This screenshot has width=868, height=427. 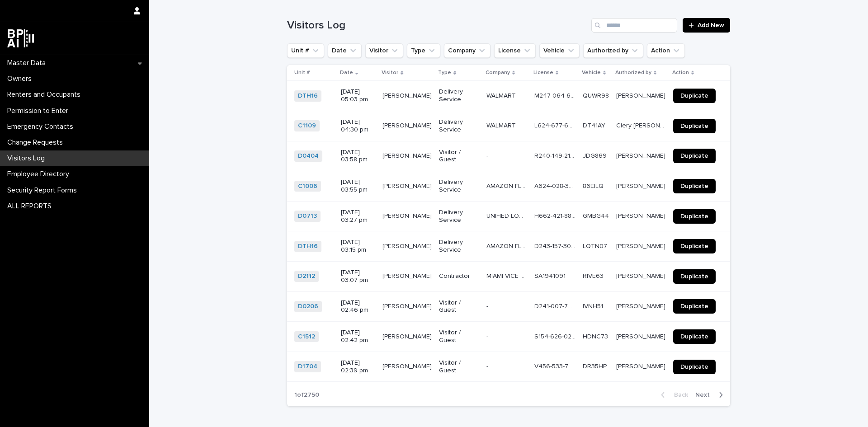 I want to click on p: SA1941091, so click(x=551, y=275).